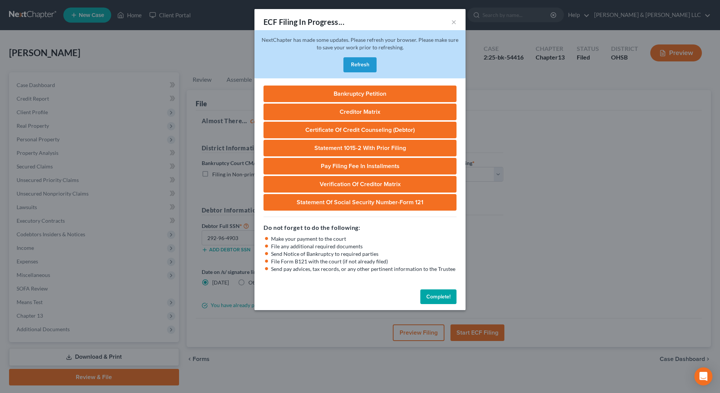 The width and height of the screenshot is (720, 393). Describe the element at coordinates (360, 148) in the screenshot. I see `a: Statement 1015-2 with Prior Filing` at that location.